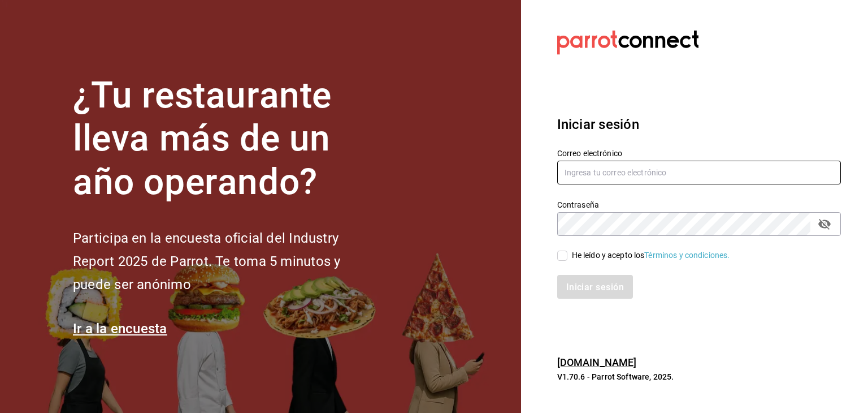 The height and width of the screenshot is (413, 868). What do you see at coordinates (616, 377) in the screenshot?
I see `font: V1.70.6 - Parrot Software, 2025.` at bounding box center [616, 377].